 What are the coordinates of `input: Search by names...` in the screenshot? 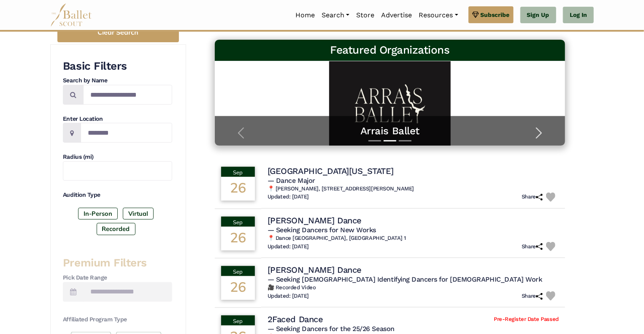 It's located at (127, 95).